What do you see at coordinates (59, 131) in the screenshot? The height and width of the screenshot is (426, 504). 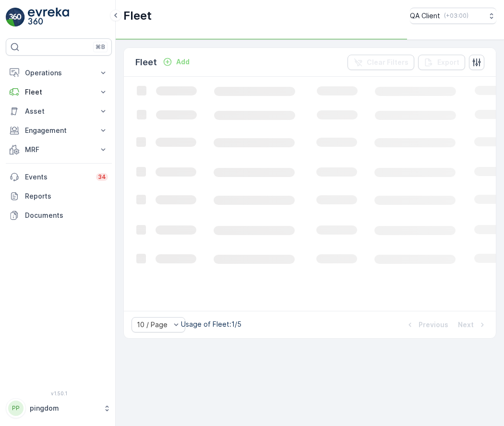 I see `p: Engagement` at bounding box center [59, 131].